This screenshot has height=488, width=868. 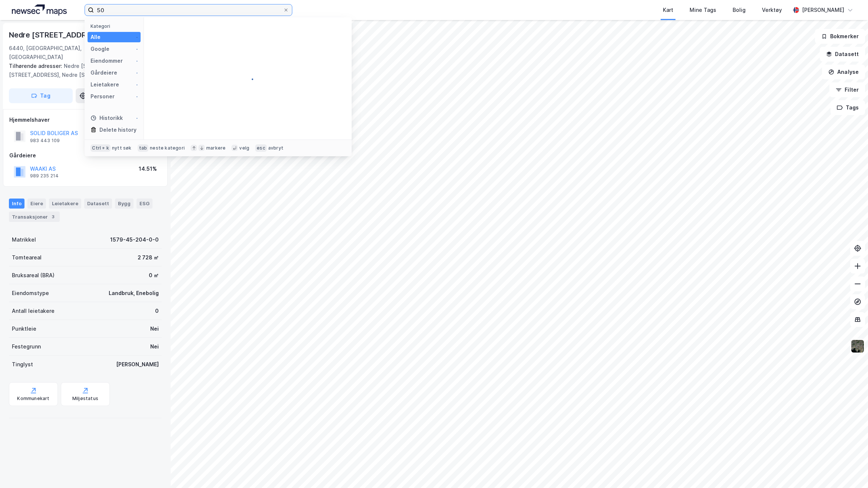 I want to click on div: Personer, so click(x=103, y=96).